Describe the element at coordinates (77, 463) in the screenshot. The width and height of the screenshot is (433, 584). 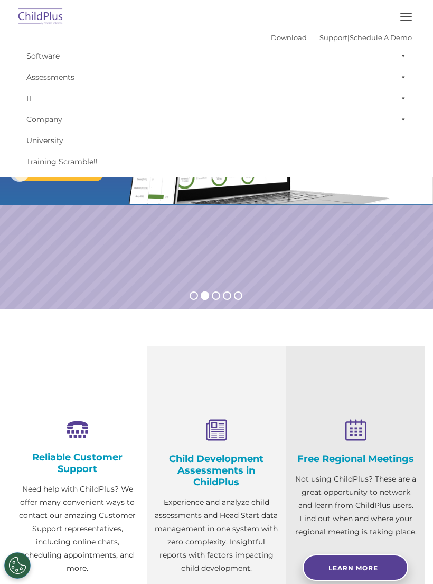
I see `h4: Reliable Customer Support` at that location.